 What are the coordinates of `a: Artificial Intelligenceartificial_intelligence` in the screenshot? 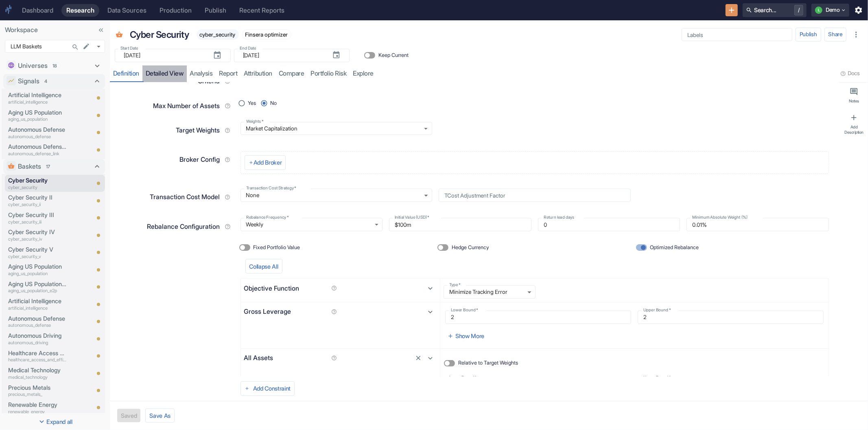 It's located at (37, 304).